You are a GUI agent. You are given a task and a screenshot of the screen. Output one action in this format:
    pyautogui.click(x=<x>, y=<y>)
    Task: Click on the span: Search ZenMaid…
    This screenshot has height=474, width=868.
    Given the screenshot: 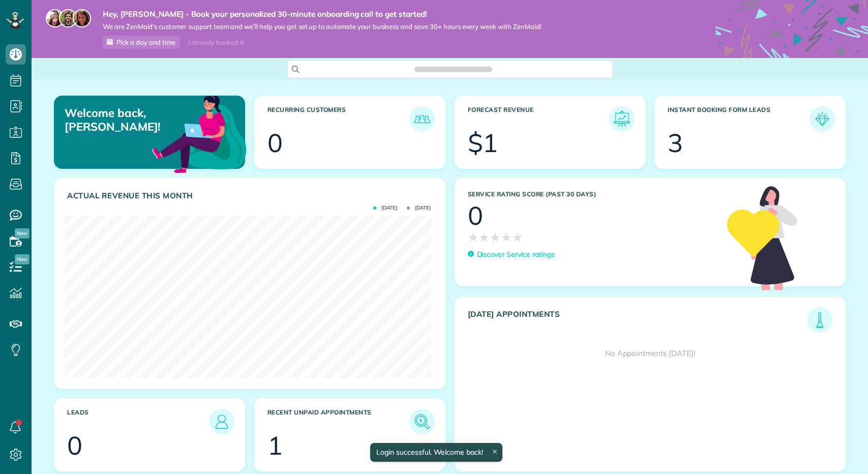 What is the action you would take?
    pyautogui.click(x=453, y=69)
    